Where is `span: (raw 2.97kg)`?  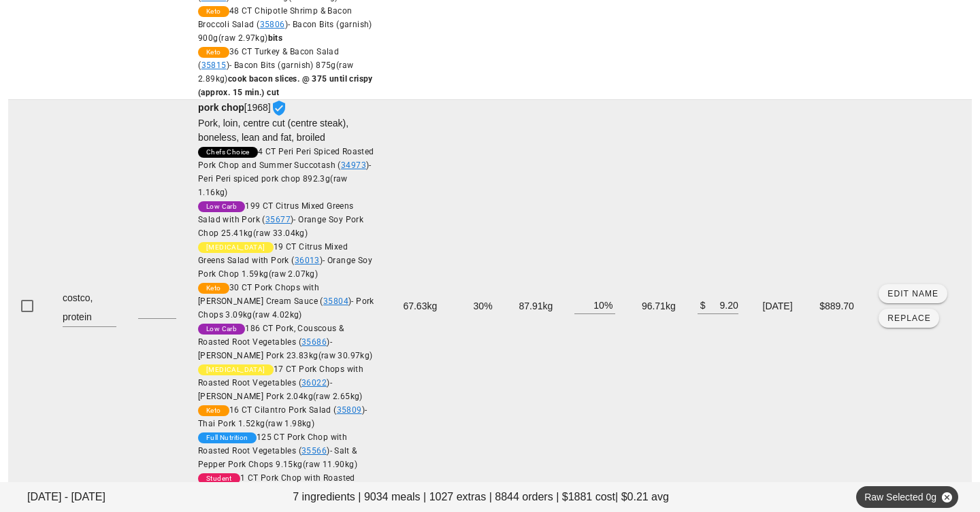 span: (raw 2.97kg) is located at coordinates (243, 38).